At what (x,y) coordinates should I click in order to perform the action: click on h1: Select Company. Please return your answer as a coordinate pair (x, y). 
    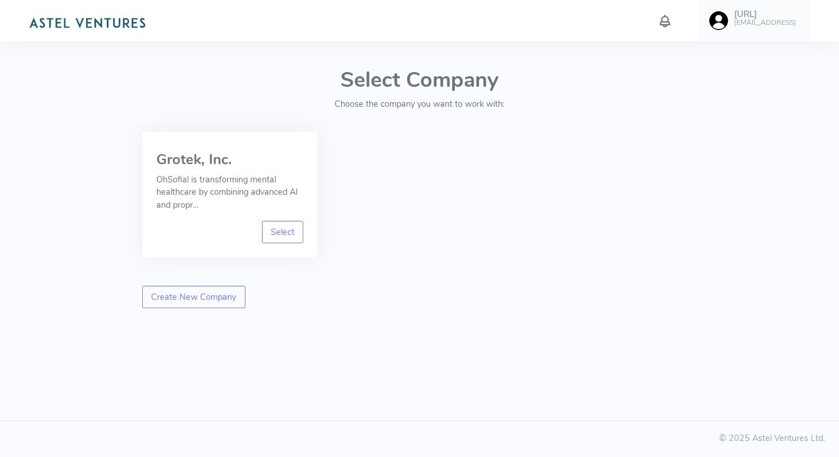
    Looking at the image, I should click on (420, 80).